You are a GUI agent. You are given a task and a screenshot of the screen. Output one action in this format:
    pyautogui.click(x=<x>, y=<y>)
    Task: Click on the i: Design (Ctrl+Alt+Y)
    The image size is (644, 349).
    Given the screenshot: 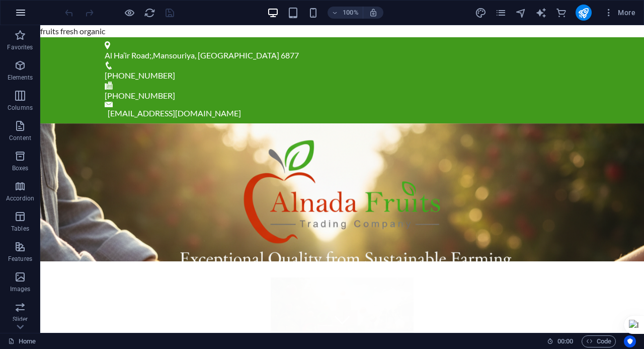 What is the action you would take?
    pyautogui.click(x=481, y=13)
    